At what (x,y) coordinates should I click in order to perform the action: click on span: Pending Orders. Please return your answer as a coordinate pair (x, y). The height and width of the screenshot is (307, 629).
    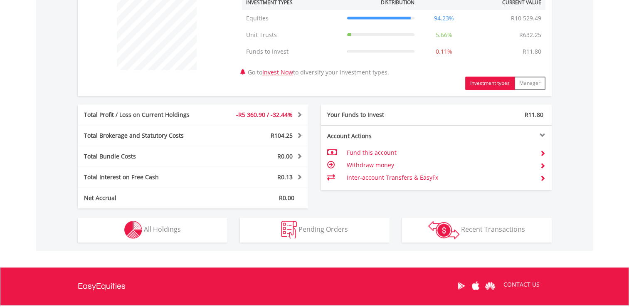
    Looking at the image, I should click on (323, 229).